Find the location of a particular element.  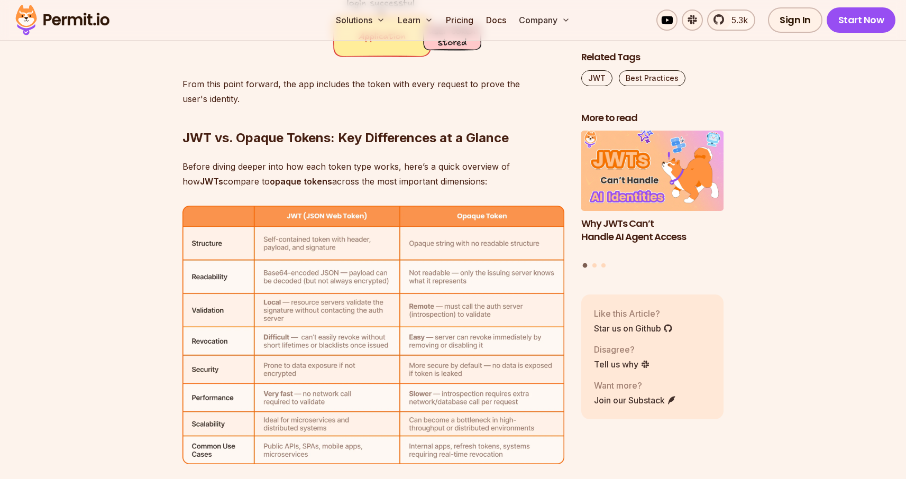

p: From this point forward, the app includes the token with every request to prove the user's identity. is located at coordinates (373, 91).